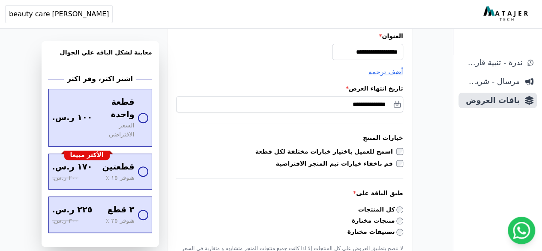 This screenshot has height=251, width=542. What do you see at coordinates (386, 72) in the screenshot?
I see `button: أضف ترجمة` at bounding box center [386, 72].